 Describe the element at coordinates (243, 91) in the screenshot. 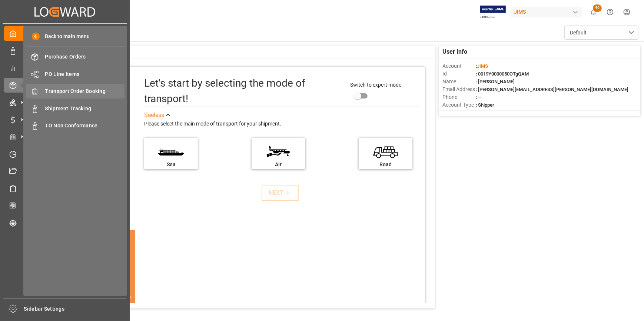

I see `div: Let's start by selecting the mode of transport!` at that location.